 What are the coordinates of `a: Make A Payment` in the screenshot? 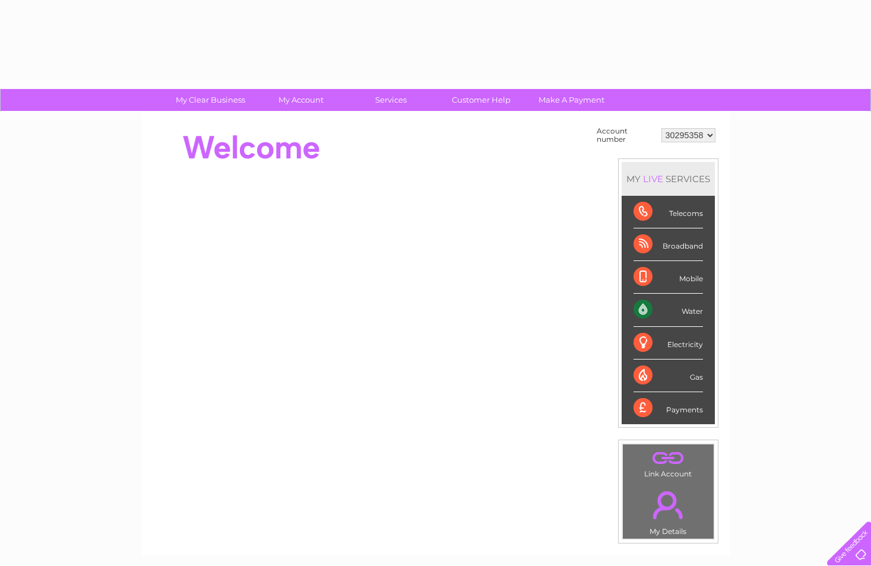 It's located at (571, 100).